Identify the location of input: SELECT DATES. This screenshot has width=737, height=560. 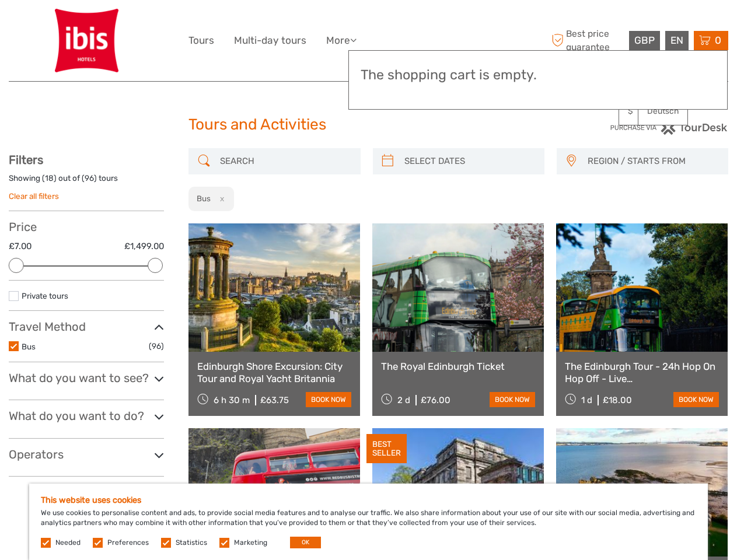
(469, 161).